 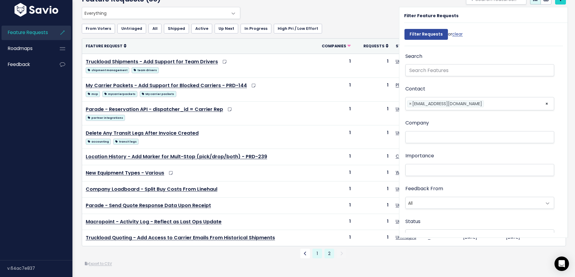 What do you see at coordinates (424, 189) in the screenshot?
I see `label: Feedback From` at bounding box center [424, 189].